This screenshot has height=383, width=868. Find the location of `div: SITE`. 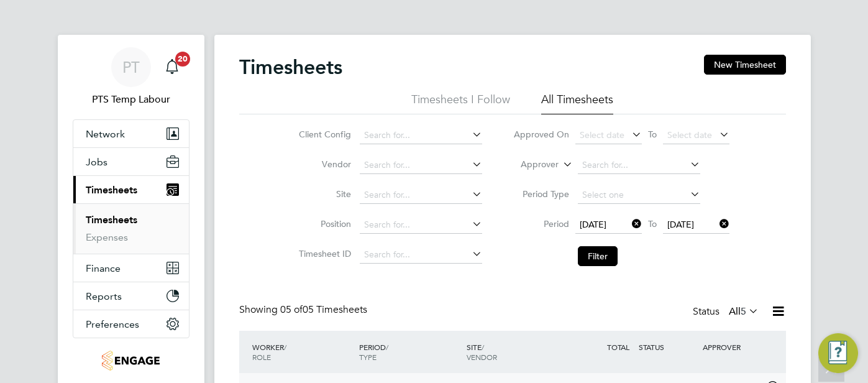

div: SITE is located at coordinates (517, 352).